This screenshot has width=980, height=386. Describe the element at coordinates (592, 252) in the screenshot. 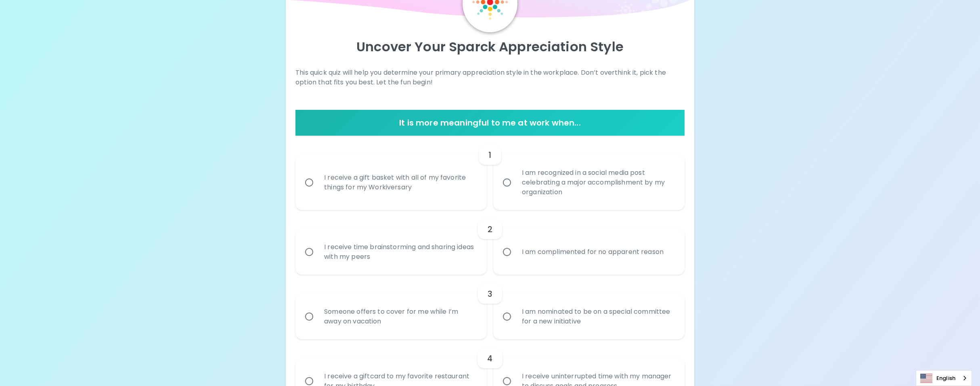

I see `div: I am complimented for no apparent reason` at that location.